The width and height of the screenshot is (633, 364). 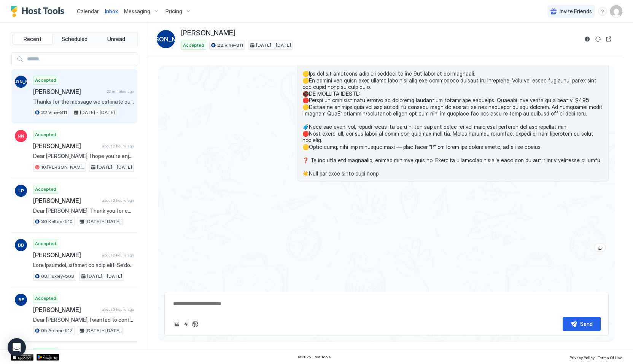 I want to click on div: Open Intercom Messenger, so click(x=17, y=347).